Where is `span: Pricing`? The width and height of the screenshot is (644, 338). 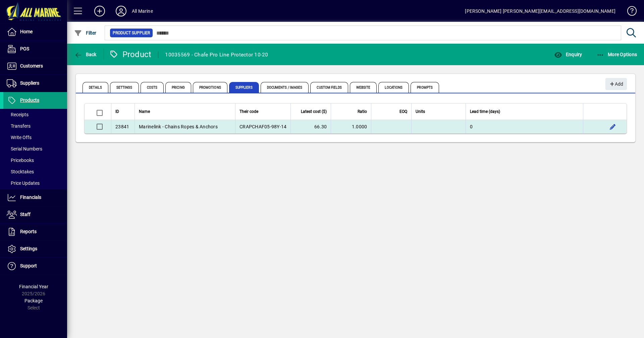 span: Pricing is located at coordinates (178, 87).